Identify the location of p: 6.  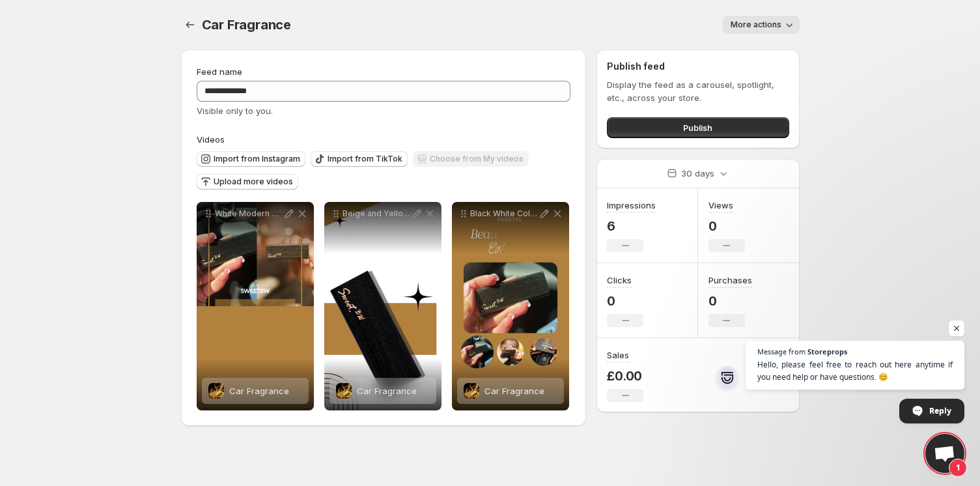
(631, 226).